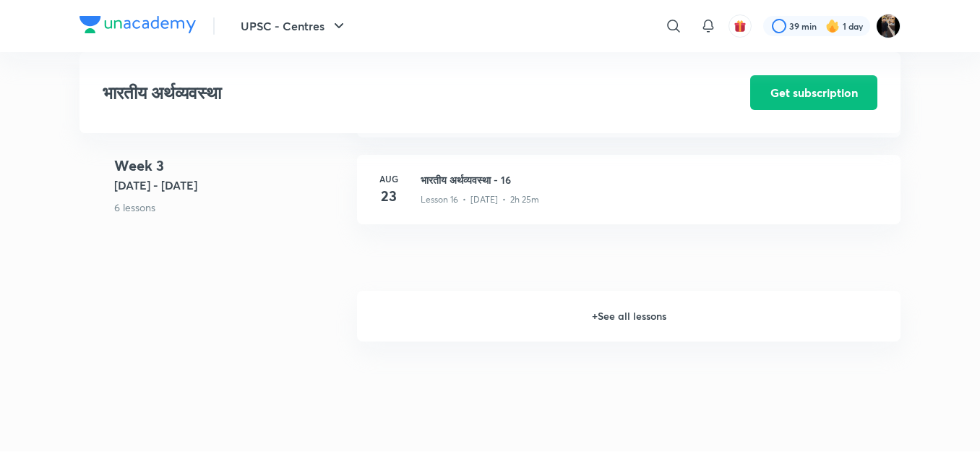 This screenshot has width=980, height=458. What do you see at coordinates (230, 166) in the screenshot?
I see `h4: Week 3` at bounding box center [230, 166].